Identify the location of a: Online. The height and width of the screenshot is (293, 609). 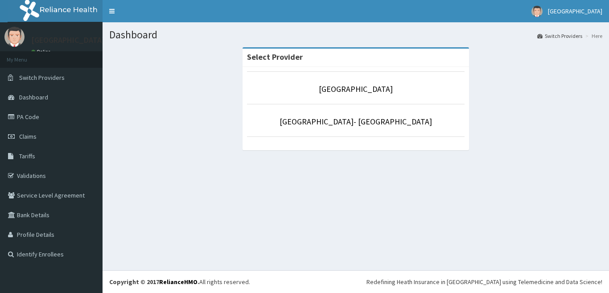
(42, 52).